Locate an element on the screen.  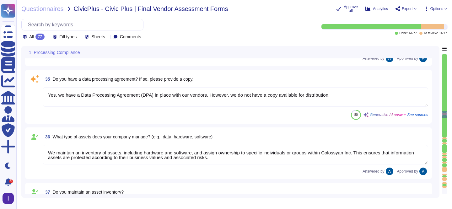
span: Done: is located at coordinates (403, 33).